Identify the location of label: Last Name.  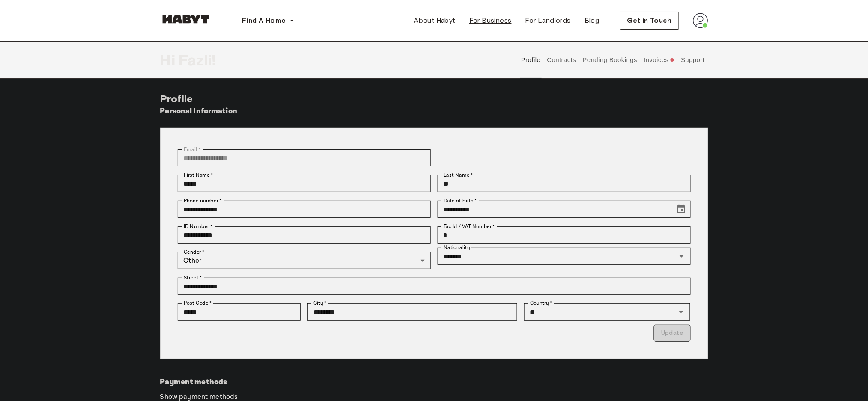
(458, 175).